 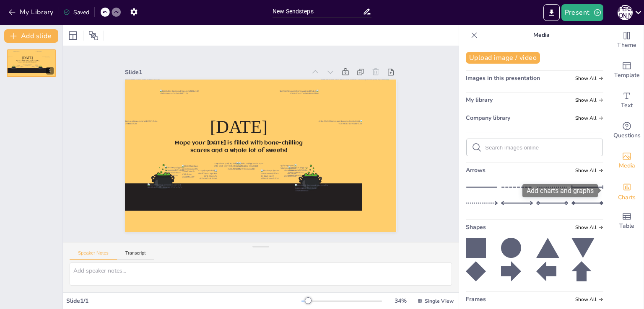 What do you see at coordinates (73, 36) in the screenshot?
I see `div: Layout` at bounding box center [73, 36].